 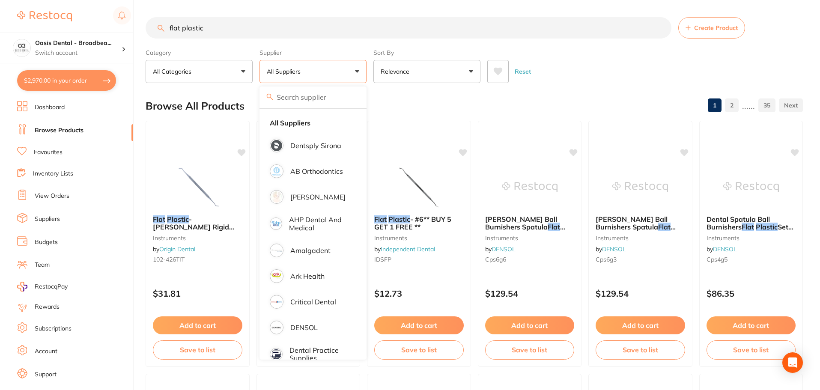 What do you see at coordinates (59, 131) in the screenshot?
I see `a: Browse Products` at bounding box center [59, 131].